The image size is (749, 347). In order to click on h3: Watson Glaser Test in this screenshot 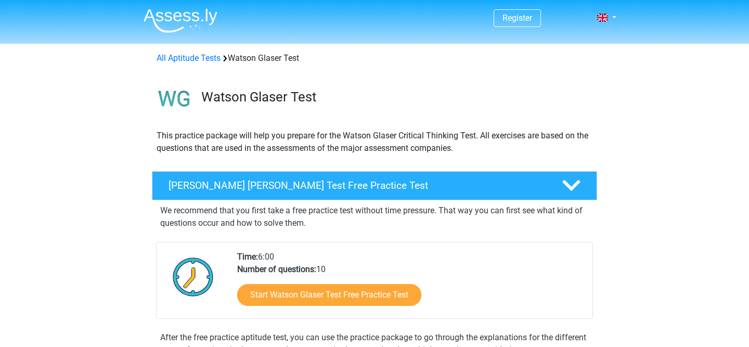, I will do `click(395, 97)`.